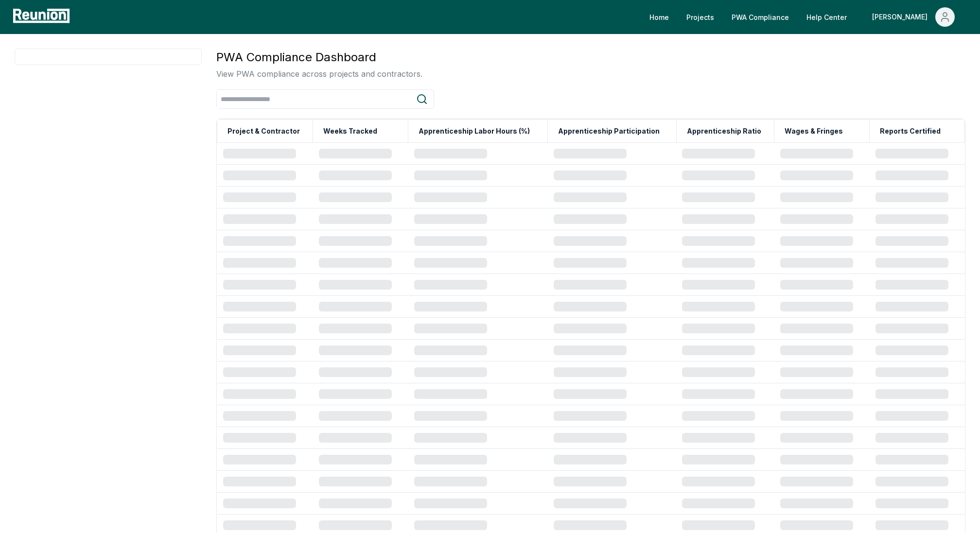  I want to click on nav: Main, so click(806, 17).